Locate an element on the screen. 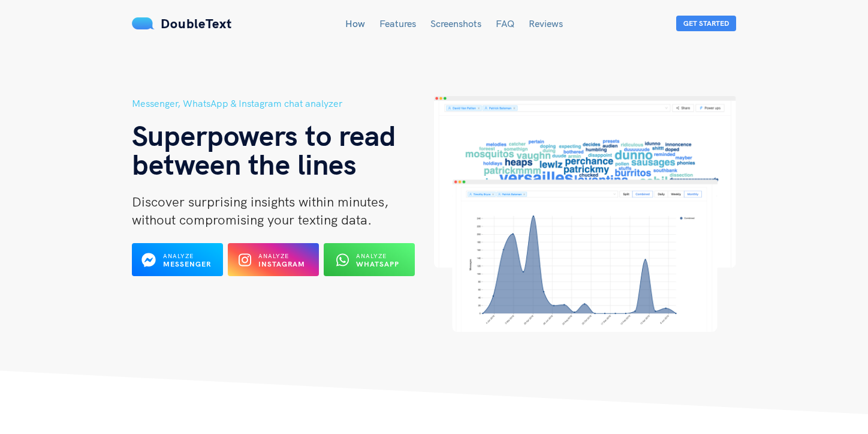 The height and width of the screenshot is (434, 868). a: Features is located at coordinates (397, 24).